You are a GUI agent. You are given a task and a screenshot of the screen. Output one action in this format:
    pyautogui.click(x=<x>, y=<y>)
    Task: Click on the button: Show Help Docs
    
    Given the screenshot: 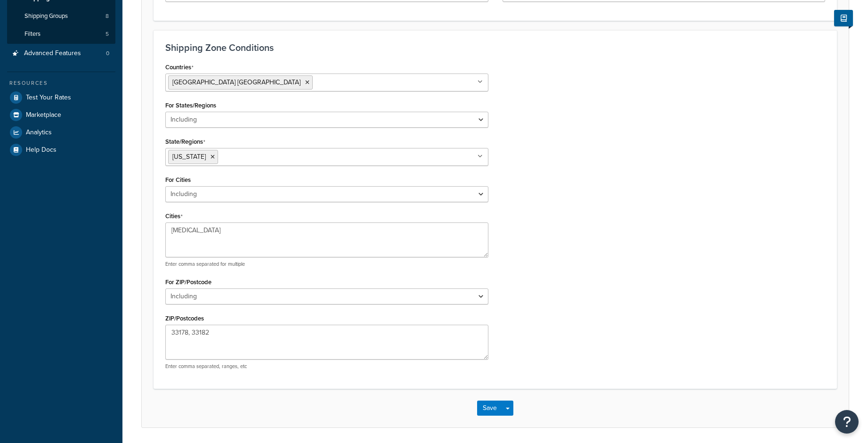 What is the action you would take?
    pyautogui.click(x=843, y=18)
    